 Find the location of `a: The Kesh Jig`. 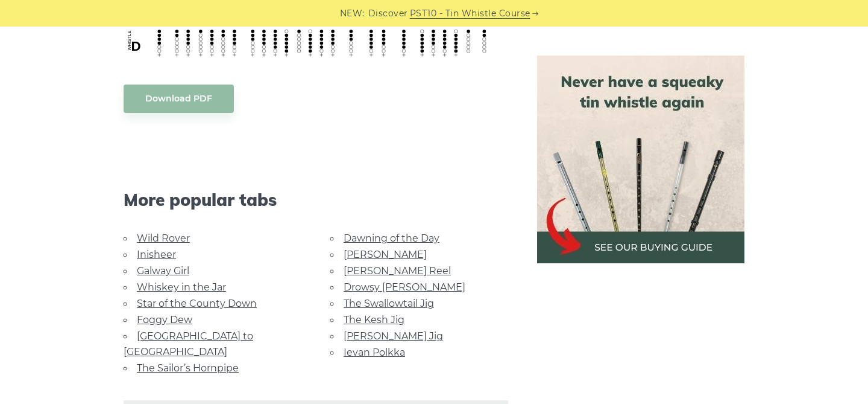

a: The Kesh Jig is located at coordinates (373, 320).